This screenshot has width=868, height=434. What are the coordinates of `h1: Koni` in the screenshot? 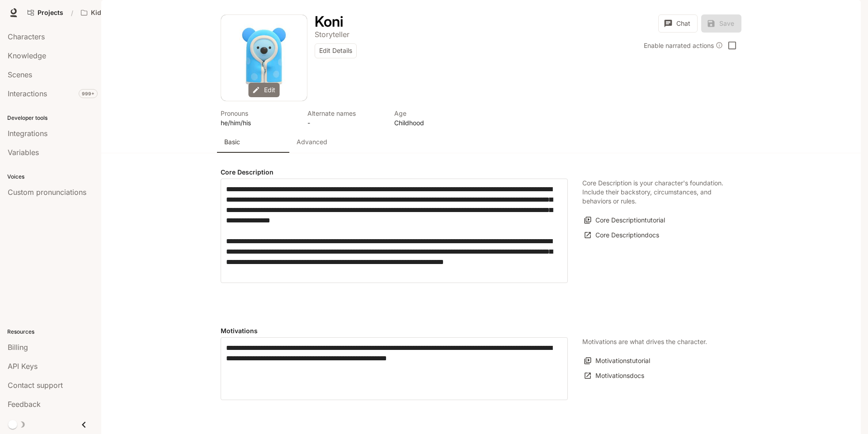 It's located at (328, 21).